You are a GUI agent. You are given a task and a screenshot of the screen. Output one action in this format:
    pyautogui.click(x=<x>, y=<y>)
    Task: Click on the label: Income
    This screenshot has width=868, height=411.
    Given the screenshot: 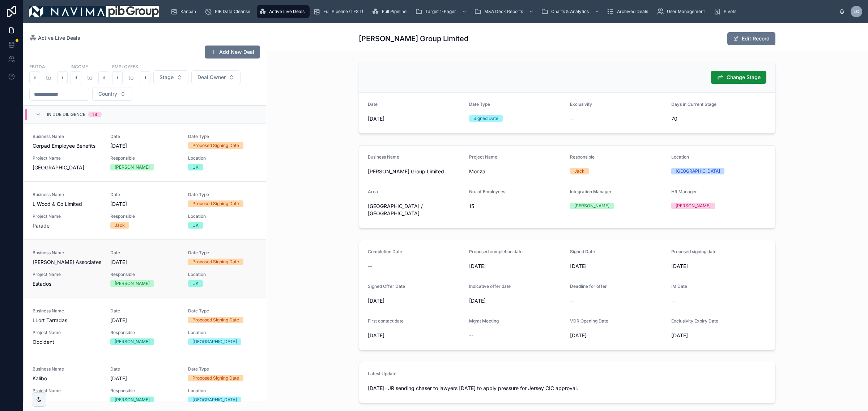 What is the action you would take?
    pyautogui.click(x=79, y=66)
    